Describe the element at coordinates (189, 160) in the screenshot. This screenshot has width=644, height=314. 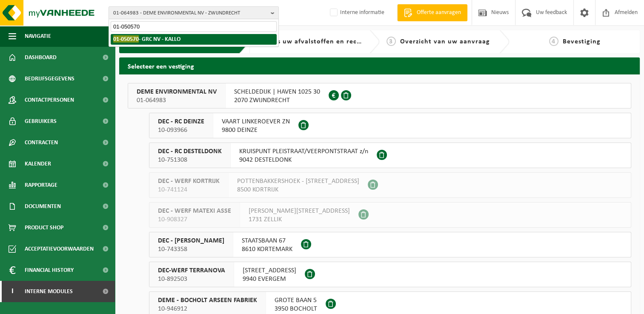
I see `span: 10-751308` at that location.